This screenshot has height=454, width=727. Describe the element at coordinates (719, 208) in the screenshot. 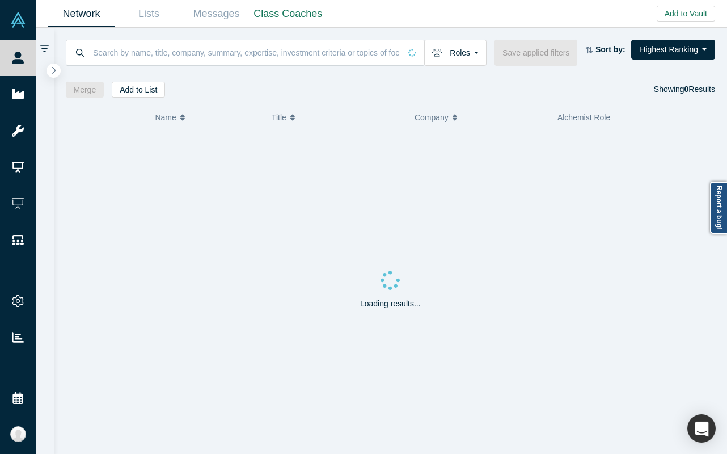

I see `a: Report a bug!` at that location.